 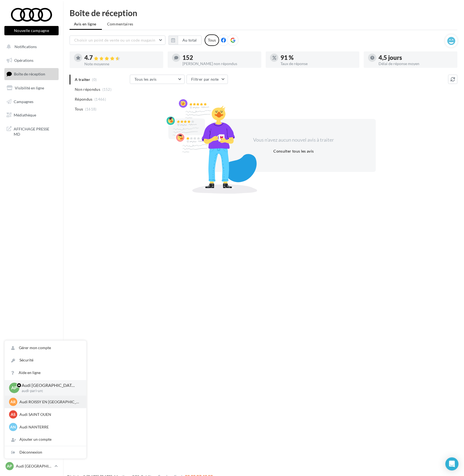 What do you see at coordinates (35, 131) in the screenshot?
I see `span: AFFICHAGE PRESSE MD` at bounding box center [35, 131].